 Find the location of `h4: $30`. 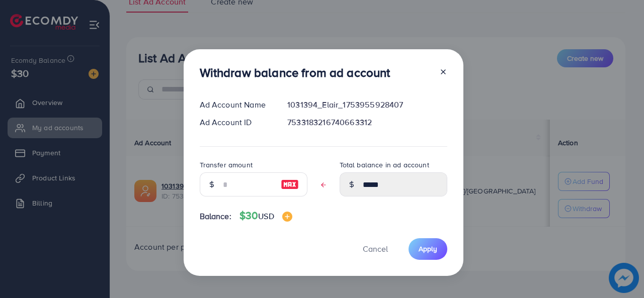

h4: $30 is located at coordinates (265, 216).